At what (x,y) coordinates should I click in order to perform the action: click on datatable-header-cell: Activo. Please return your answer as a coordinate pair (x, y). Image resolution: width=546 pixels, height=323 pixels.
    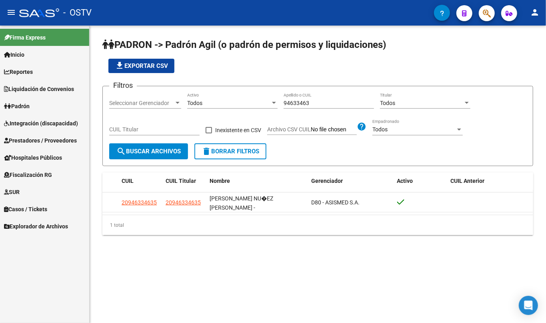
    Looking at the image, I should click on (421, 181).